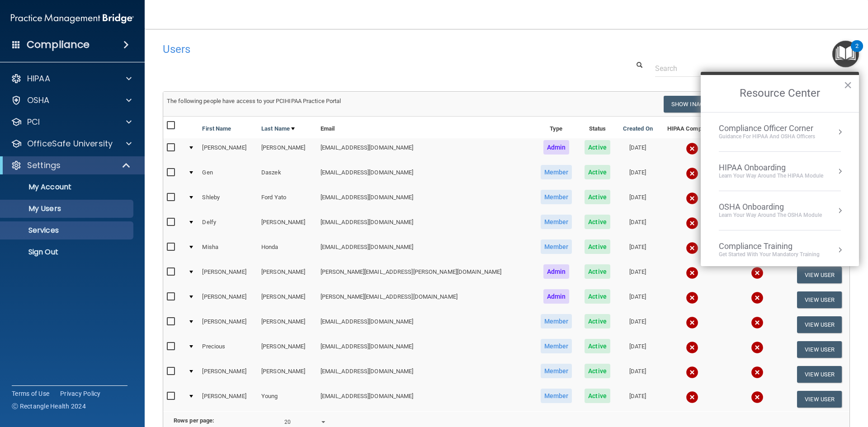 This screenshot has height=427, width=868. I want to click on div: Learn your way around the OSHA module, so click(770, 215).